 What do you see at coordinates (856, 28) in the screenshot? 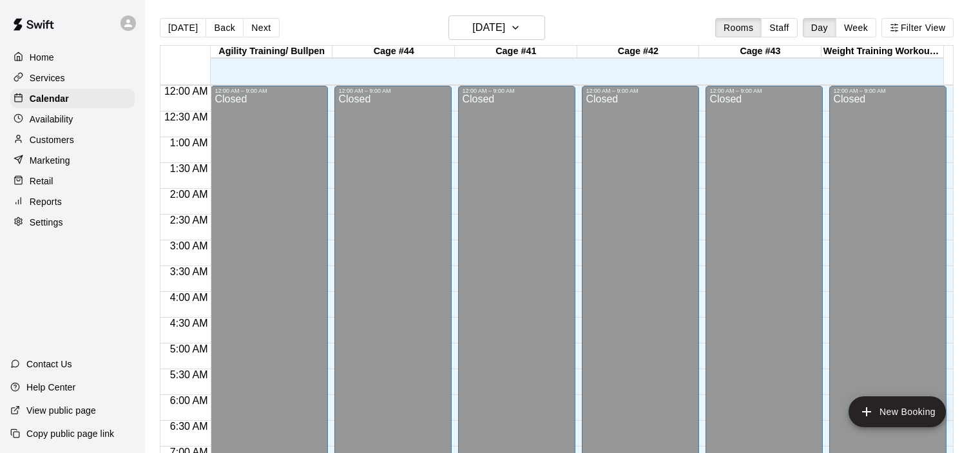
I see `button: Week` at bounding box center [856, 28].